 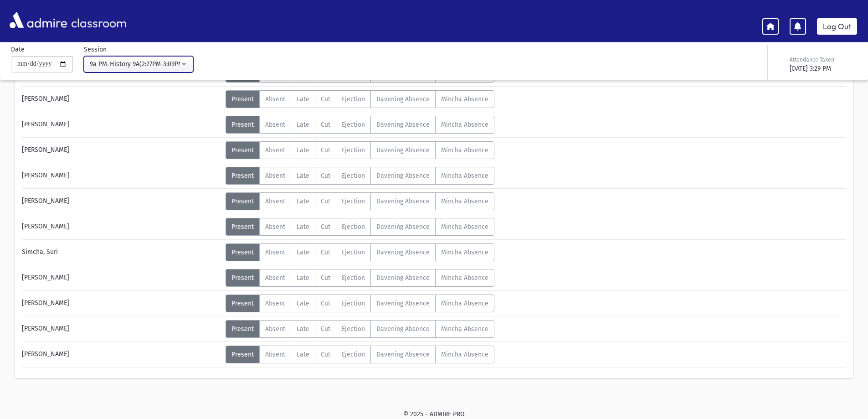 What do you see at coordinates (138, 64) in the screenshot?
I see `button: 9a PM-History 9A(2:27PM-3:09PM)` at bounding box center [138, 64].